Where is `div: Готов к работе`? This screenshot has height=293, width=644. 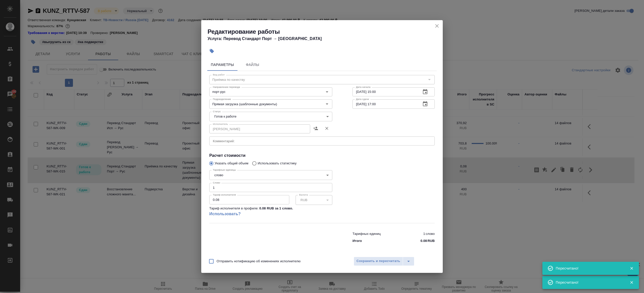 div: Готов к работе is located at coordinates (271, 117).